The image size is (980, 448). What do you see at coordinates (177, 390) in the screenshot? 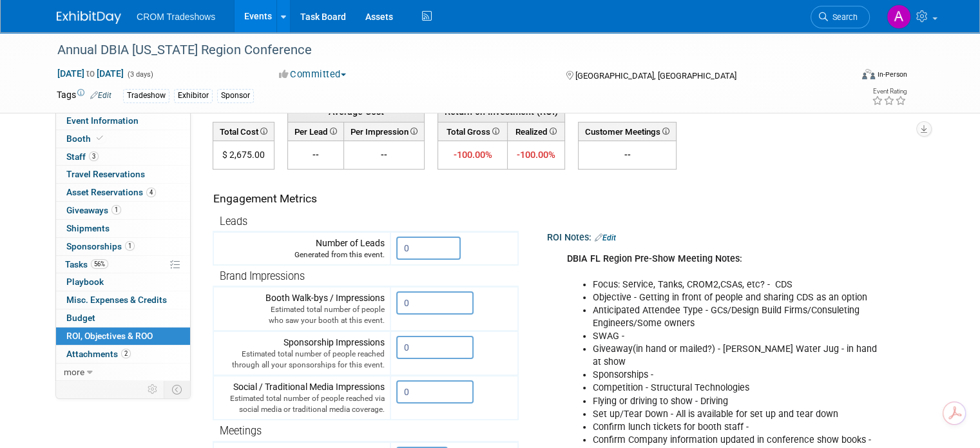
I see `td: Toggle Event Tabs` at bounding box center [177, 390].